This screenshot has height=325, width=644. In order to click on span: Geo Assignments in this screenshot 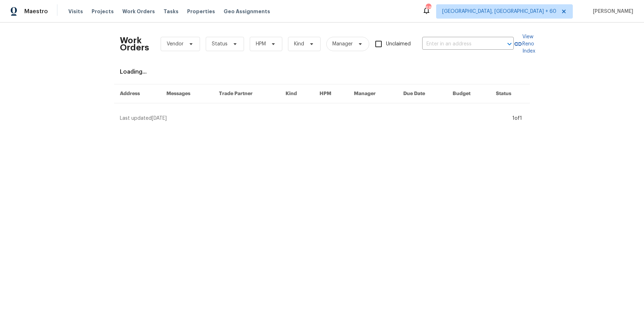, I will do `click(247, 11)`.